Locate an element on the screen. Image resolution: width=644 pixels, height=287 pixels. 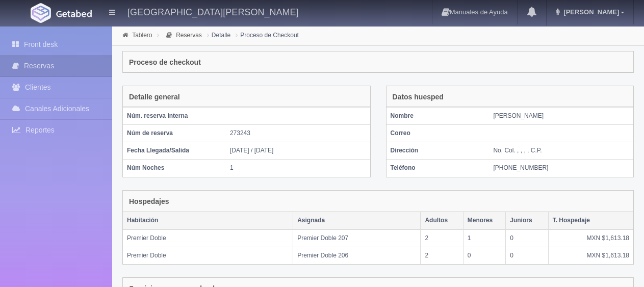
th: Núm. reserva interna is located at coordinates (175, 116).